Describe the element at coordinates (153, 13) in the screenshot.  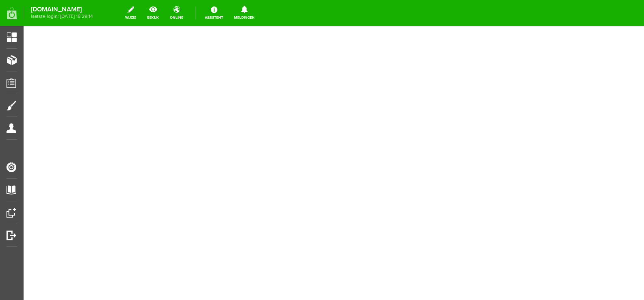
I see `a: bekijk` at that location.